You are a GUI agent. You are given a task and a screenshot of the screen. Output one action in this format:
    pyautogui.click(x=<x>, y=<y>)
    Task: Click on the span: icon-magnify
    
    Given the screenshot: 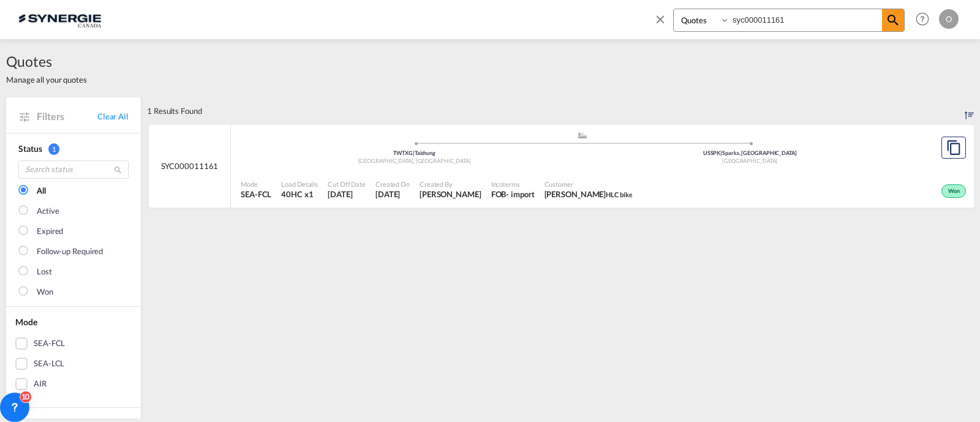 What is the action you would take?
    pyautogui.click(x=893, y=20)
    